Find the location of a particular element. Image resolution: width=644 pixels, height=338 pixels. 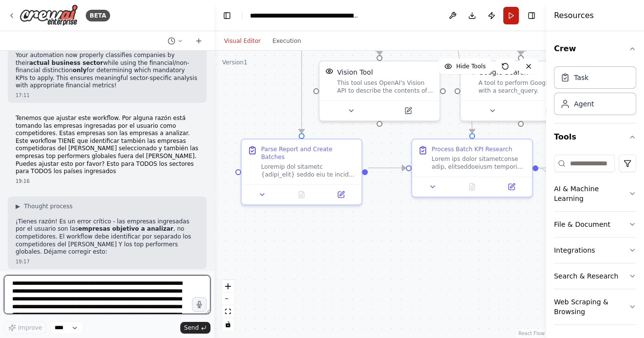

div: SerplyWebSearchToolGoogle SearchA tool to perform Google search with a search_query. is located at coordinates (521, 91).